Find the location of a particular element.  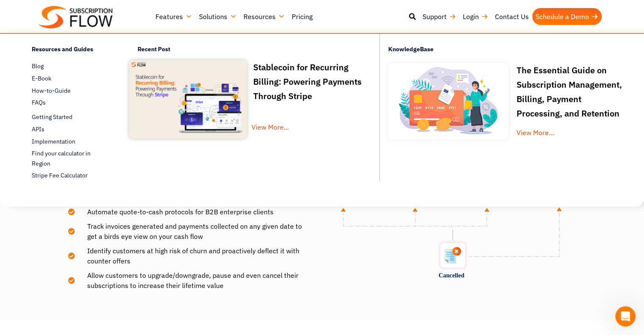

a: Getting Started is located at coordinates (70, 117).